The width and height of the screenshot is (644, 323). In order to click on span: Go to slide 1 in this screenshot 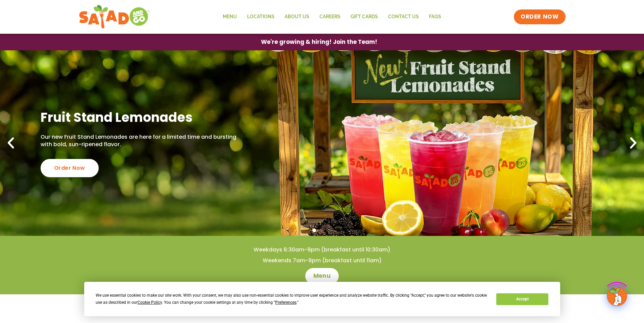, I will do `click(314, 231)`.